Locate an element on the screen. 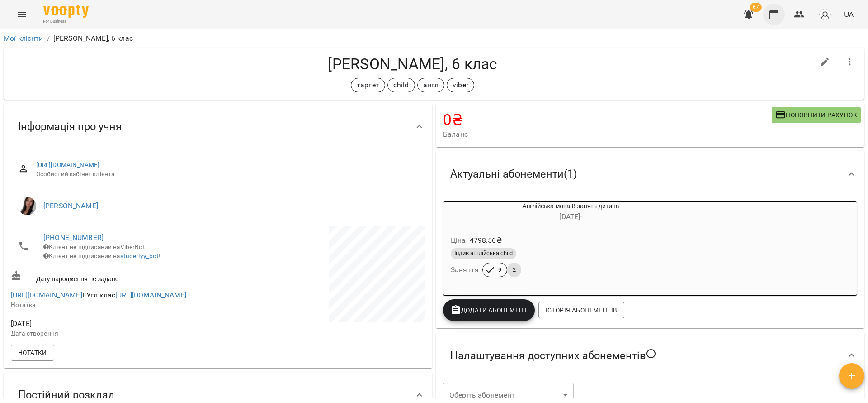  a: Мої клієнти is located at coordinates (23, 38).